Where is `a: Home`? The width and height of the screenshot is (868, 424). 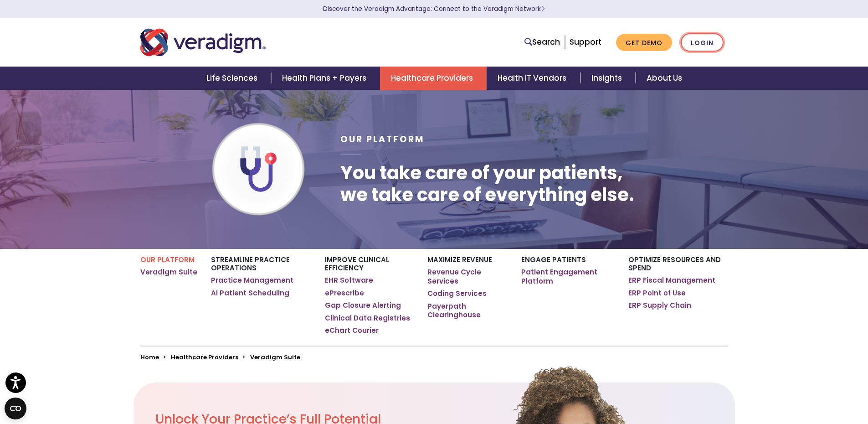 a: Home is located at coordinates (150, 357).